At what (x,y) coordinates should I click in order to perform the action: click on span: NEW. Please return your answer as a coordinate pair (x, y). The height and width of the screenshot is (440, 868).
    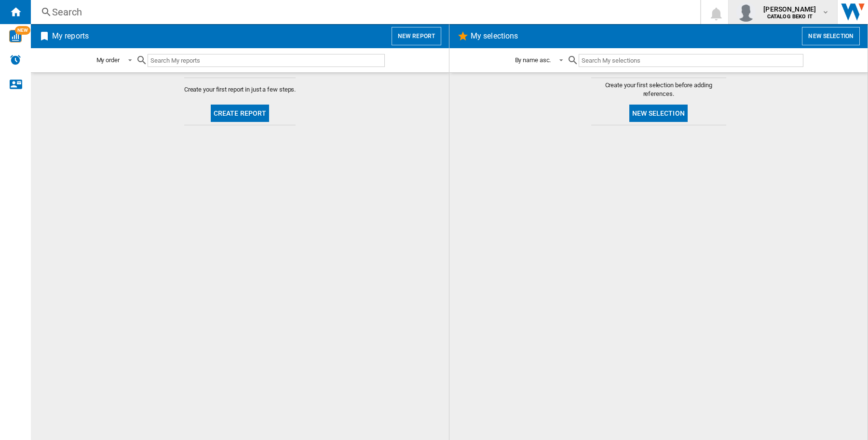
    Looking at the image, I should click on (23, 31).